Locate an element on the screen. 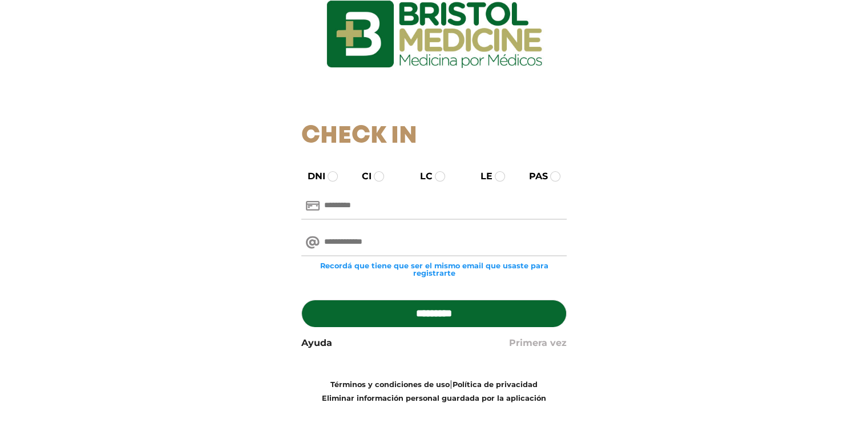  a: Política de privacidad is located at coordinates (495, 384).